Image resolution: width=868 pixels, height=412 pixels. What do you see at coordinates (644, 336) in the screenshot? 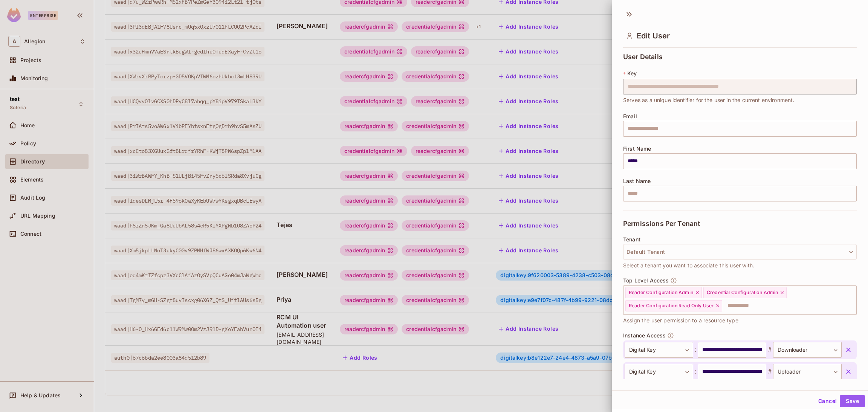
I see `span: Instance Access` at bounding box center [644, 336].